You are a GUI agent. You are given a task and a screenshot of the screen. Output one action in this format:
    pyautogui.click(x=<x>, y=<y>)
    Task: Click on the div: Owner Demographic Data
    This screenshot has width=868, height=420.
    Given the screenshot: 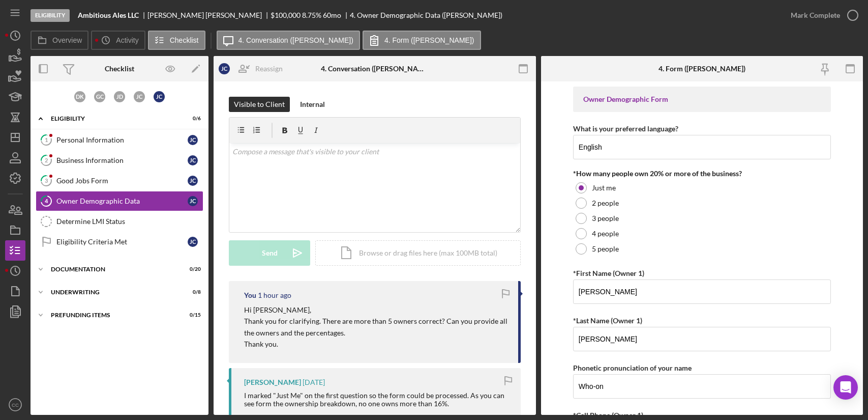 What is the action you would take?
    pyautogui.click(x=122, y=201)
    